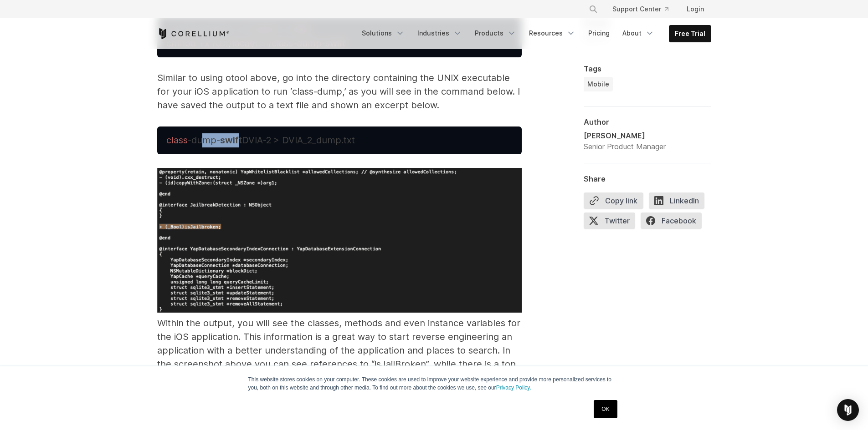 The width and height of the screenshot is (868, 430). I want to click on div: Open Intercom Messenger, so click(848, 410).